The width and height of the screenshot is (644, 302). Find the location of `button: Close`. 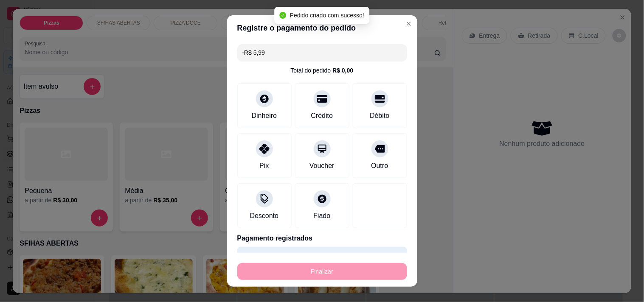

button: Close is located at coordinates (409, 24).